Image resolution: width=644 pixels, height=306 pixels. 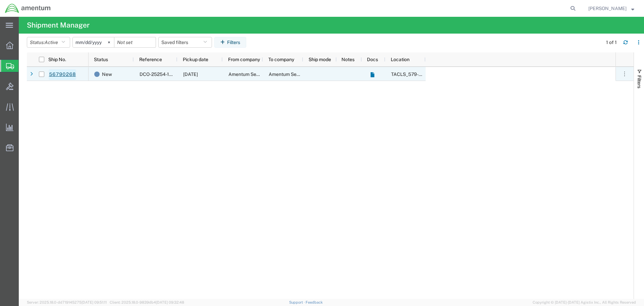 What do you see at coordinates (297, 302) in the screenshot?
I see `a: Support` at bounding box center [297, 302].